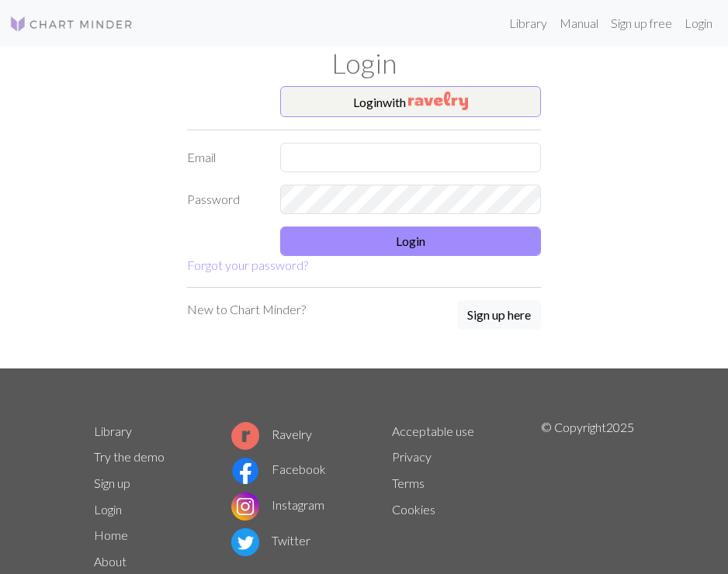 The width and height of the screenshot is (728, 574). I want to click on a: About, so click(110, 560).